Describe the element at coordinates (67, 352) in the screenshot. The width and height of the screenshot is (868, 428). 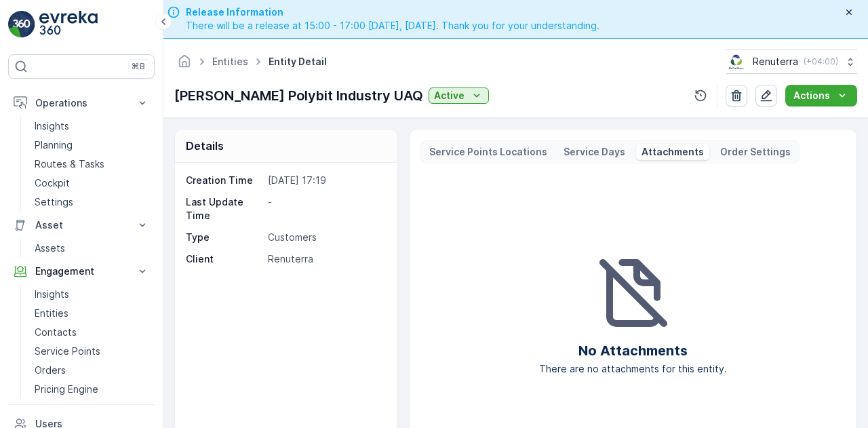
I see `p: Service Points` at that location.